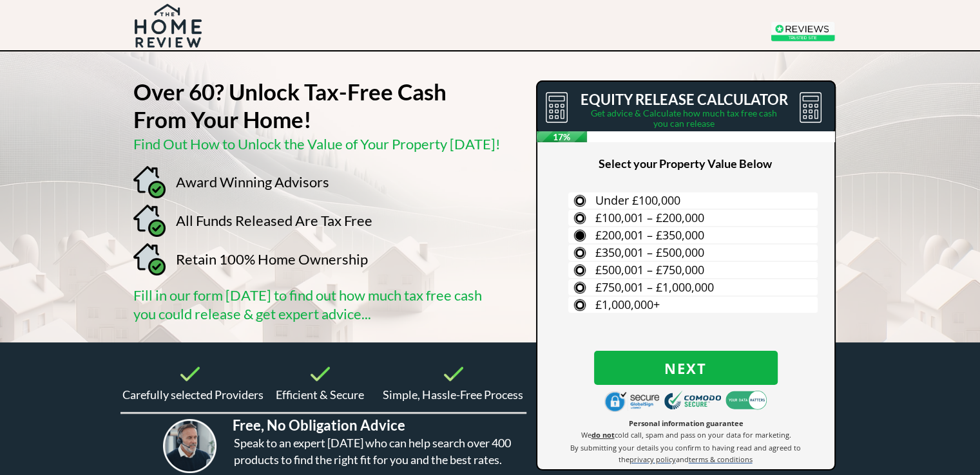 The width and height of the screenshot is (980, 475). Describe the element at coordinates (290, 105) in the screenshot. I see `strong: Over 60? Unlock Tax-Free Cash From Your Home!` at that location.